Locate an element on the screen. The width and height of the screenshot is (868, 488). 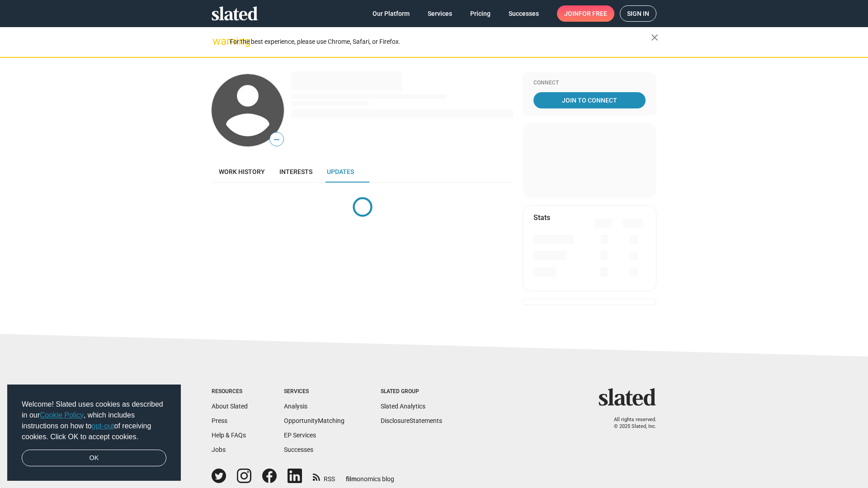
mat-icon: close is located at coordinates (655, 37).